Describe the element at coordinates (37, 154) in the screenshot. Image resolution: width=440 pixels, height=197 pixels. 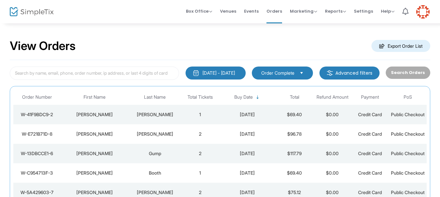
I see `div: W-13DBCCE1-6` at that location.